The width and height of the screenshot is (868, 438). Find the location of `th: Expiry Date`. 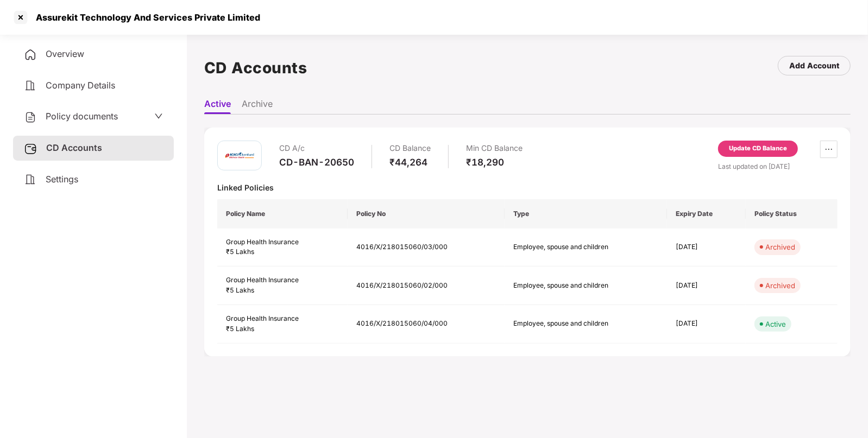

th: Expiry Date is located at coordinates (706, 214).